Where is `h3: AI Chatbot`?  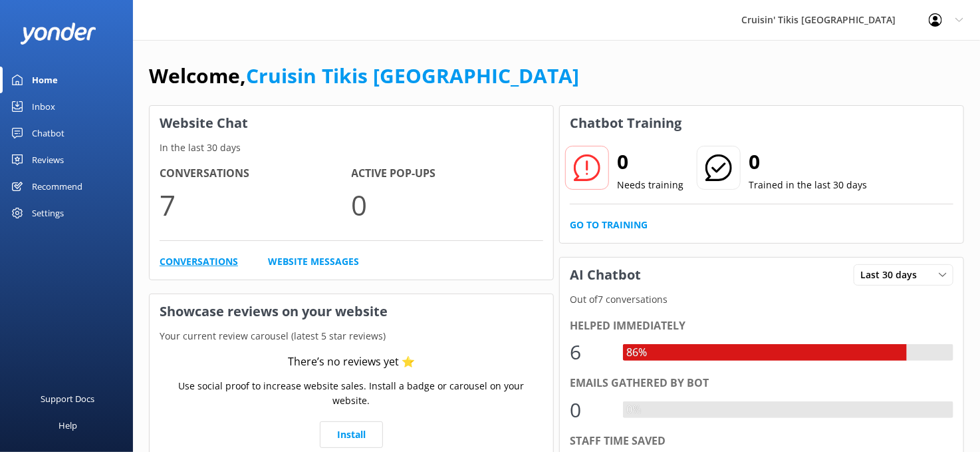 h3: AI Chatbot is located at coordinates (605, 275).